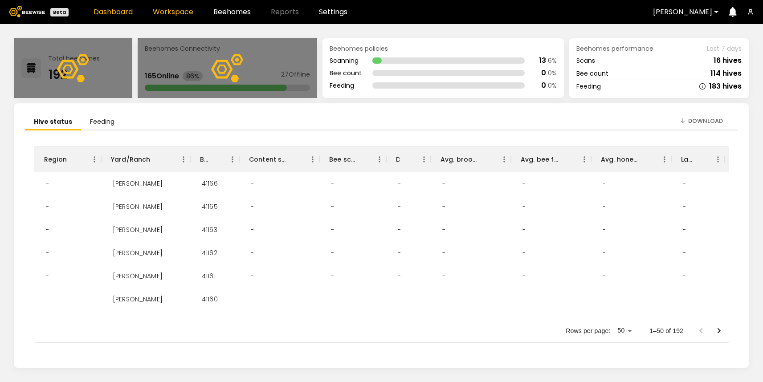  What do you see at coordinates (27, 12) in the screenshot?
I see `img: Beewise logo` at bounding box center [27, 12].